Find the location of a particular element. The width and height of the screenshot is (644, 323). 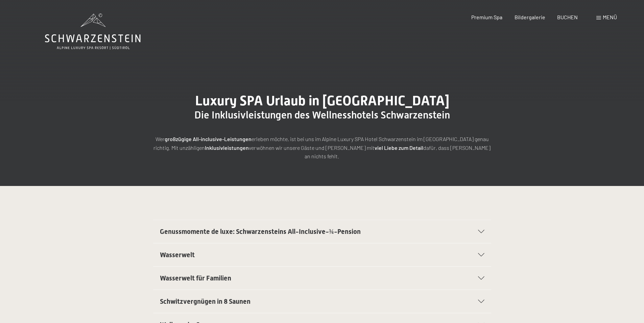

span: Wasserwelt is located at coordinates (177, 255).